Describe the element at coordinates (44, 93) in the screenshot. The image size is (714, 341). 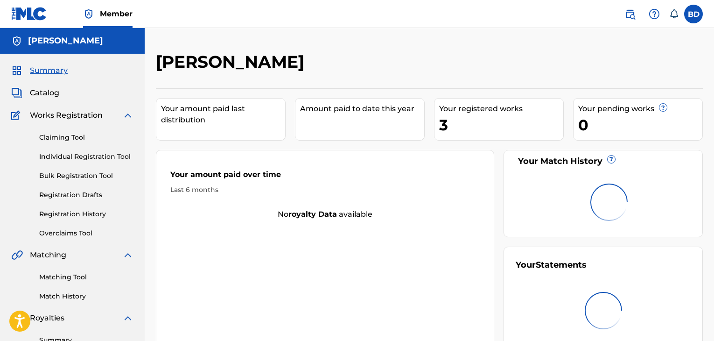
I see `span: Catalog` at that location.